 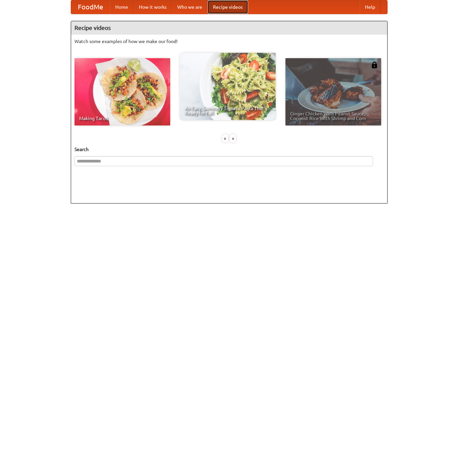 I want to click on a: How it works, so click(x=153, y=7).